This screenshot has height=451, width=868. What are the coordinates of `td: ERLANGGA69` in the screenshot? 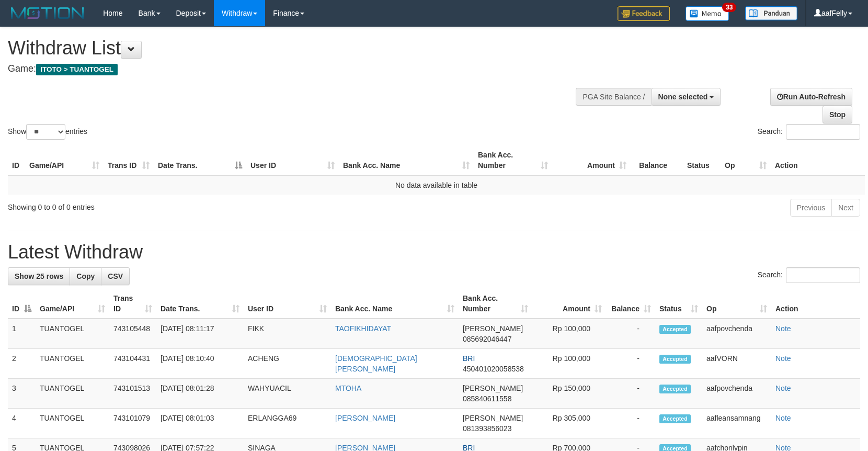 It's located at (287, 423).